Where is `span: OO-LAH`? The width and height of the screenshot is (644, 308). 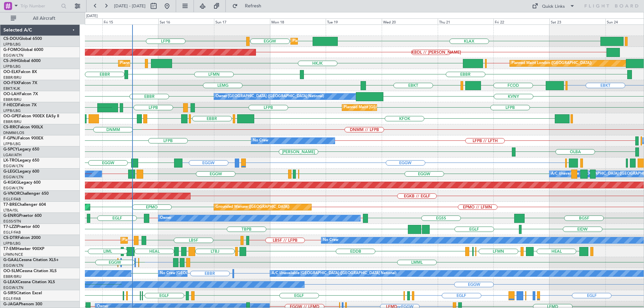
span: OO-LAH is located at coordinates (11, 94).